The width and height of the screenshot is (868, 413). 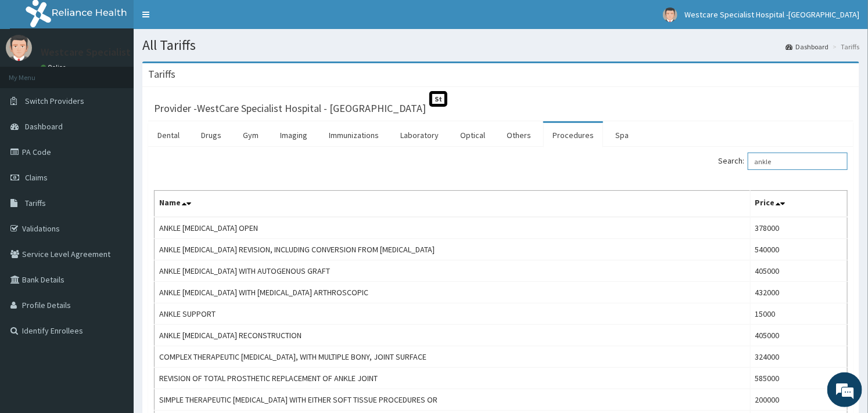 I want to click on h3: Tariffs, so click(x=161, y=75).